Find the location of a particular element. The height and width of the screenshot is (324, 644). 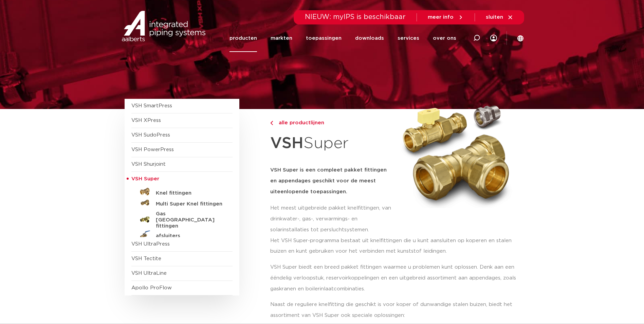

a: Multi Super Knel fittingen is located at coordinates (182, 203).